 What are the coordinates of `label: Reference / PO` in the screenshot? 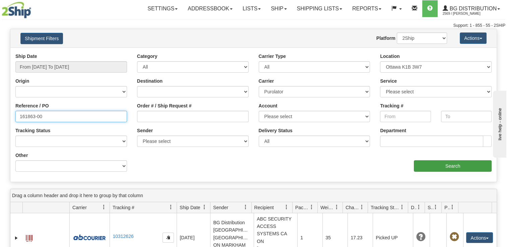 It's located at (32, 106).